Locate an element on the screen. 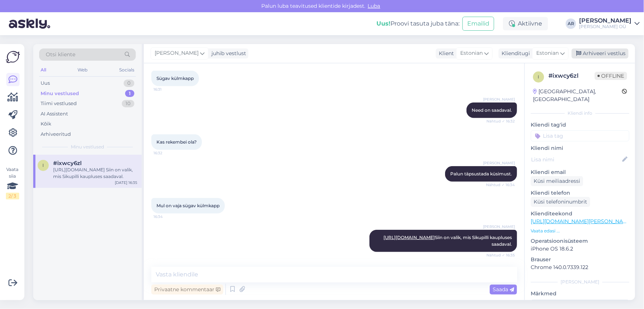 Image resolution: width=644 pixels, height=309 pixels. div: Kliendi info is located at coordinates (581, 113).